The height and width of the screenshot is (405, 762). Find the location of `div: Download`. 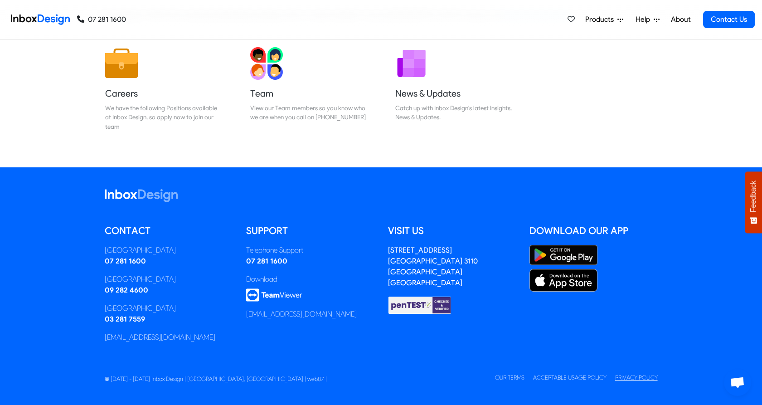

div: Download is located at coordinates (310, 279).